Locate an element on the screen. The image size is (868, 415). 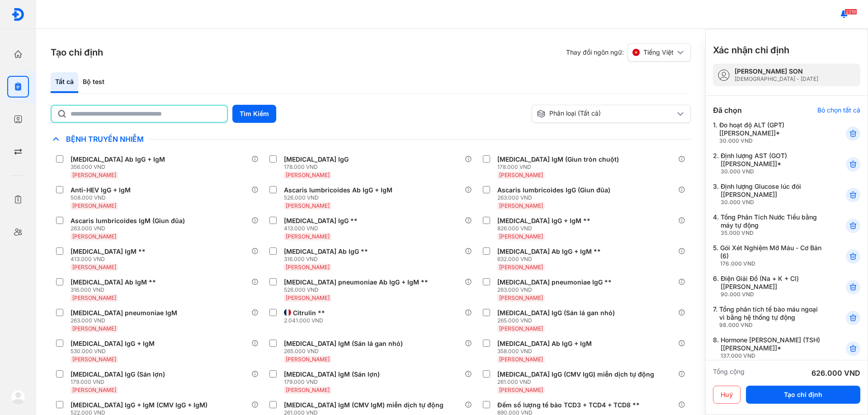
div: Thay đổi ngôn ngữ: is located at coordinates (628, 52).